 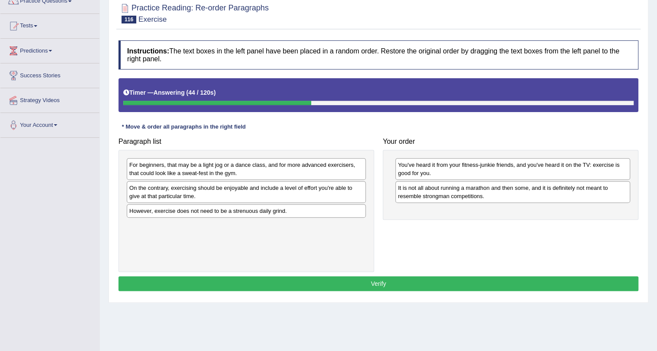 I want to click on h5: Timer —, so click(x=169, y=92).